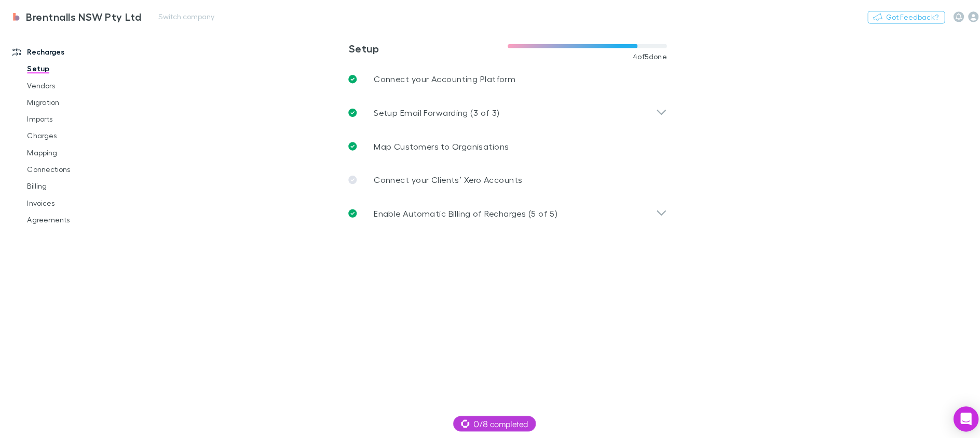 Image resolution: width=980 pixels, height=438 pixels. I want to click on h3: Setup, so click(424, 48).